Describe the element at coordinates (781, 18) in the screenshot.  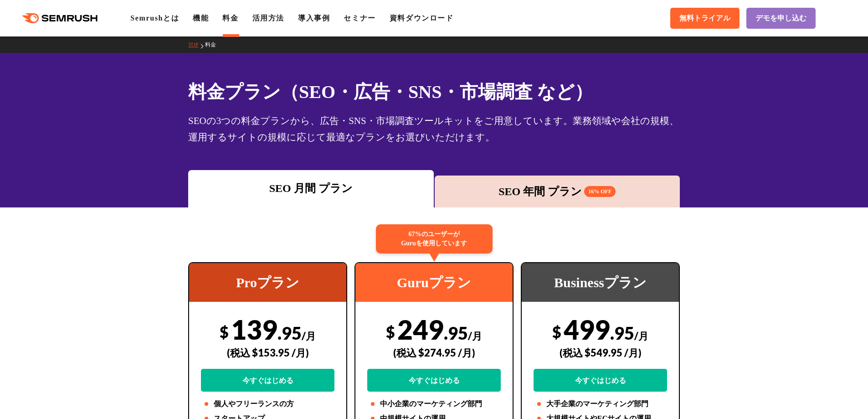
I see `span: デモを申し込む` at that location.